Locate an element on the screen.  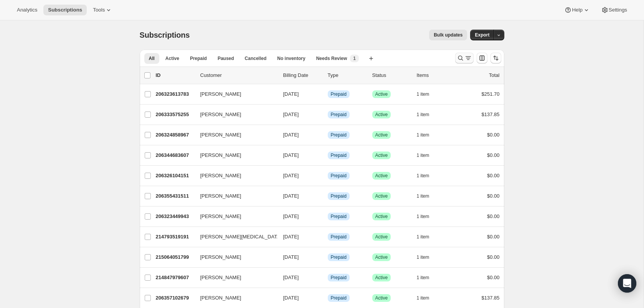
span: Help is located at coordinates (577, 10).